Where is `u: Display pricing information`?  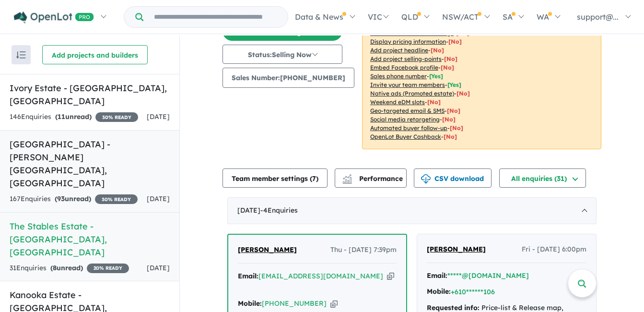 u: Display pricing information is located at coordinates (408, 41).